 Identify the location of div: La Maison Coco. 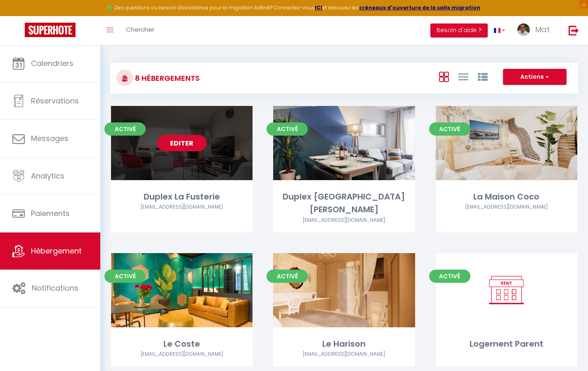
(506, 197).